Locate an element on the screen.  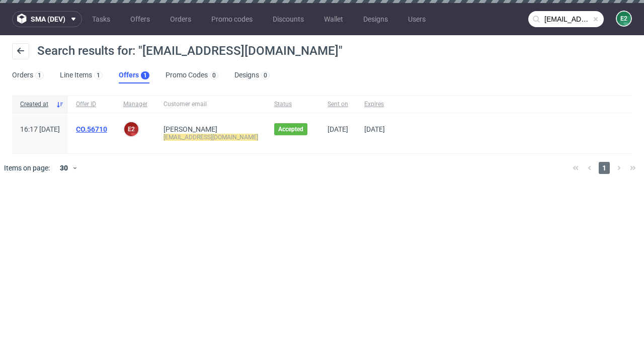
a: Designs is located at coordinates (375, 19).